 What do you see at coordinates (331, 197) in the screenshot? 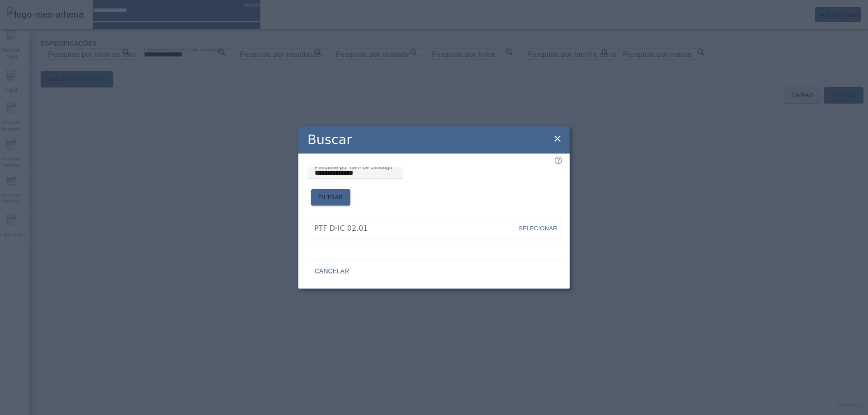
I see `button: FILTRAR` at bounding box center [331, 197].